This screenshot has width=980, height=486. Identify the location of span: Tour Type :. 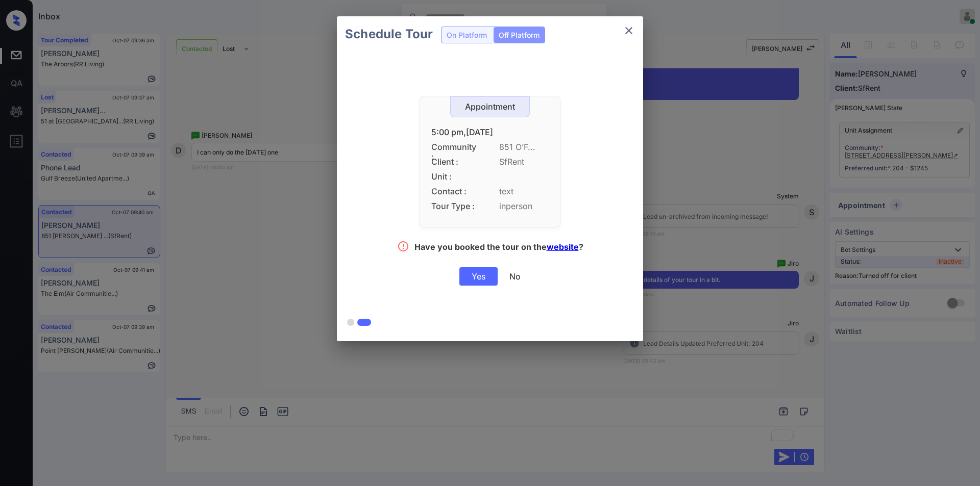
(455, 206).